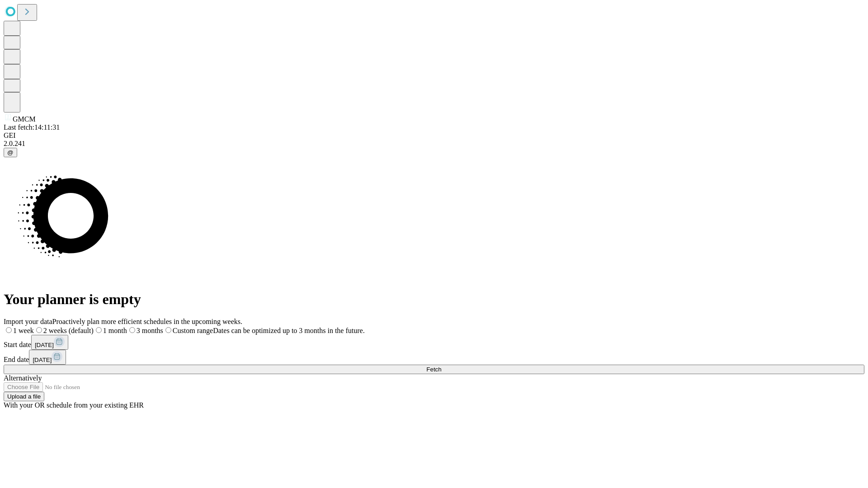 Image resolution: width=868 pixels, height=488 pixels. Describe the element at coordinates (434, 369) in the screenshot. I see `button: Fetch` at that location.